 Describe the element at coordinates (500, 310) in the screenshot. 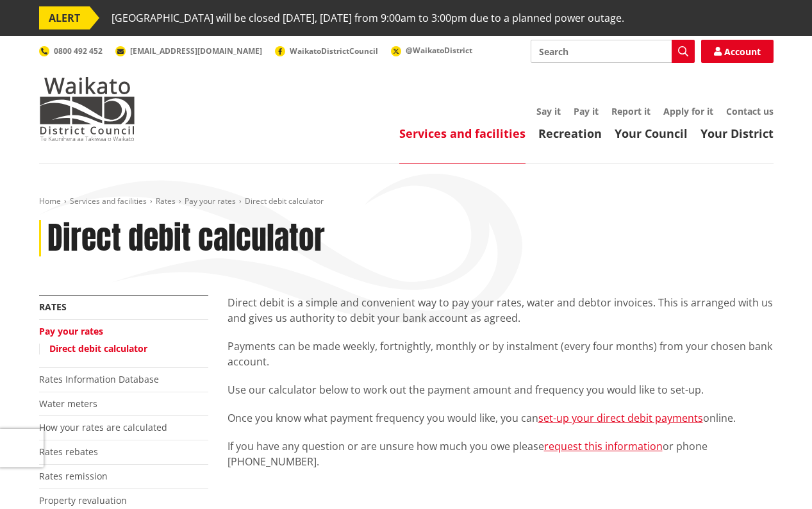

I see `p: Direct debit is a simple and convenient way to pay your rates, water and debtor invoices. This is...` at that location.